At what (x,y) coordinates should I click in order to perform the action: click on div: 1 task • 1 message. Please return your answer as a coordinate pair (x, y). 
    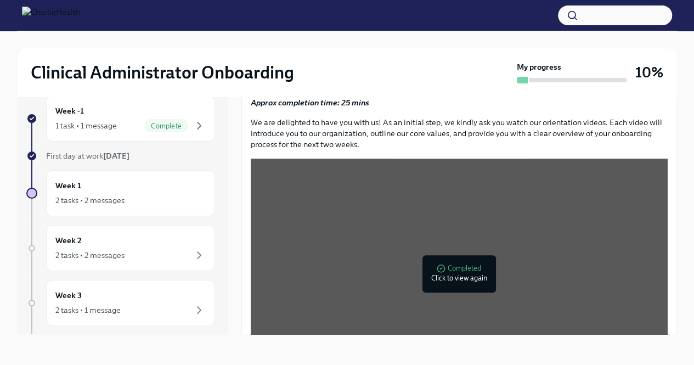
    Looking at the image, I should click on (86, 126).